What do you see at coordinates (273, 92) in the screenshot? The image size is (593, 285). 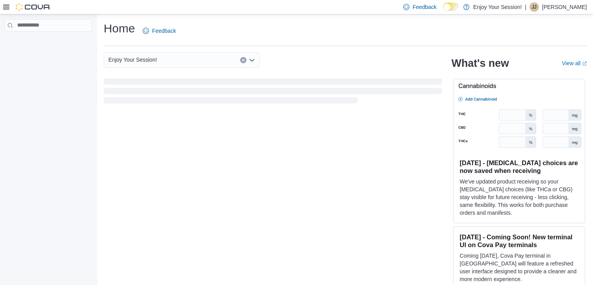 I see `span: Loading` at bounding box center [273, 92].